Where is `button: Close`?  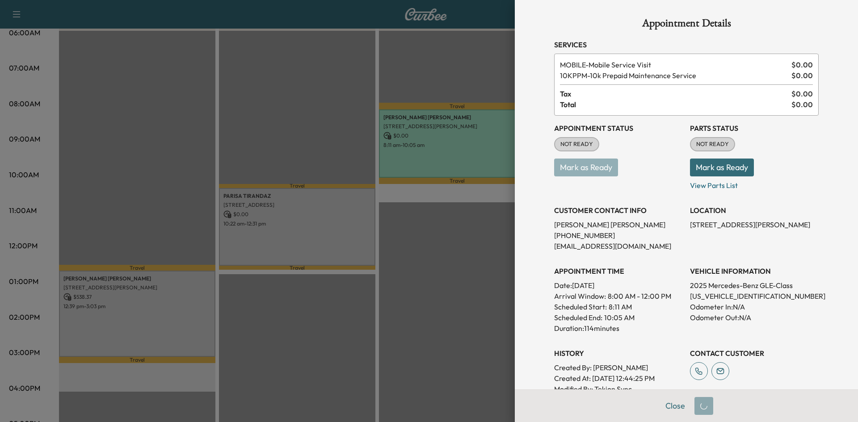 button: Close is located at coordinates (675, 406).